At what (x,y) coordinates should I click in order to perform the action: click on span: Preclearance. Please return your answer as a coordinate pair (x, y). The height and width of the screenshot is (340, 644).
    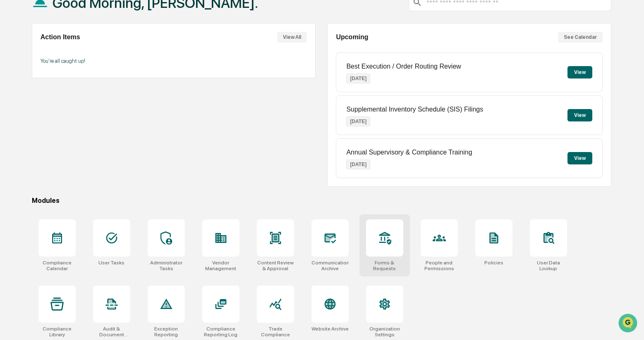
    Looking at the image, I should click on (35, 173).